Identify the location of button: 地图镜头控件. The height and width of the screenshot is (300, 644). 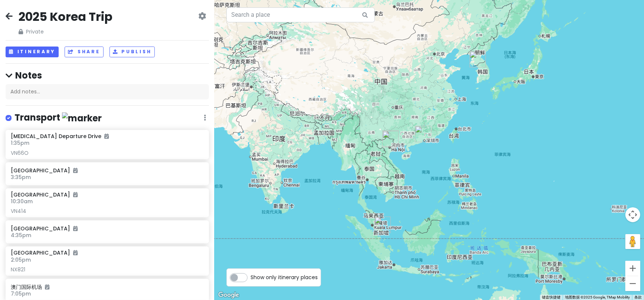
(633, 215).